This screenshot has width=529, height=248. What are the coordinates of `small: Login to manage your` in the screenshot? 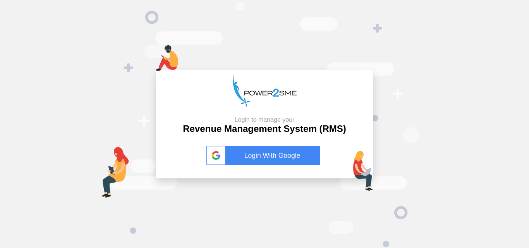 It's located at (264, 120).